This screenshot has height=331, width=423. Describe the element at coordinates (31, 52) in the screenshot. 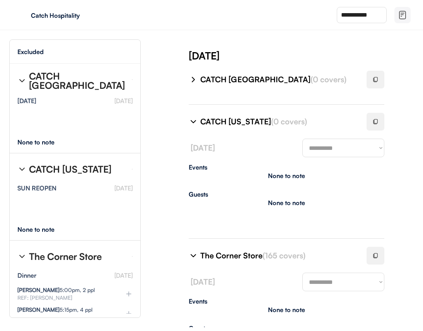

I see `div: Excluded` at that location.